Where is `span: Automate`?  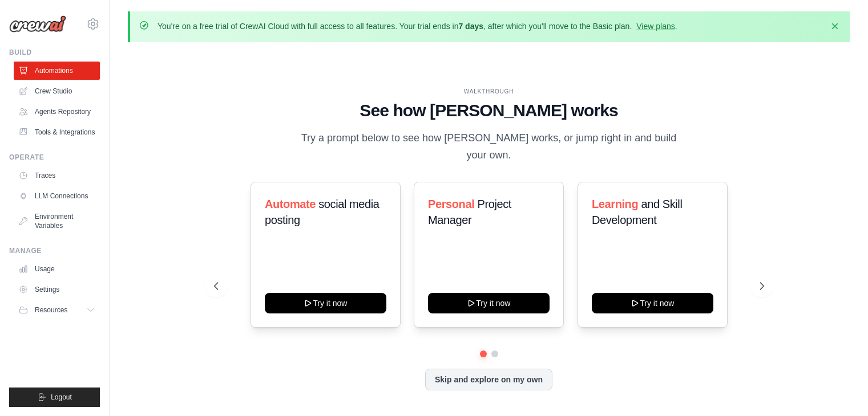 span: Automate is located at coordinates (290, 204).